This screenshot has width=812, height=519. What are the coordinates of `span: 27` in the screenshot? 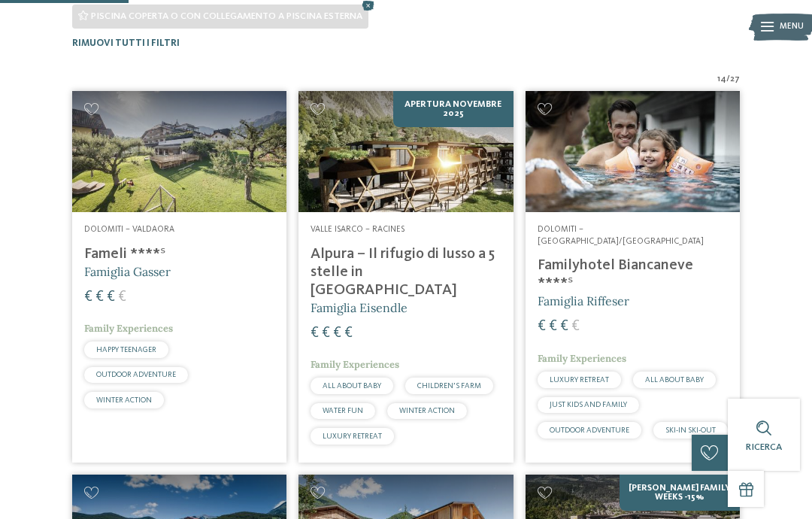 It's located at (734, 80).